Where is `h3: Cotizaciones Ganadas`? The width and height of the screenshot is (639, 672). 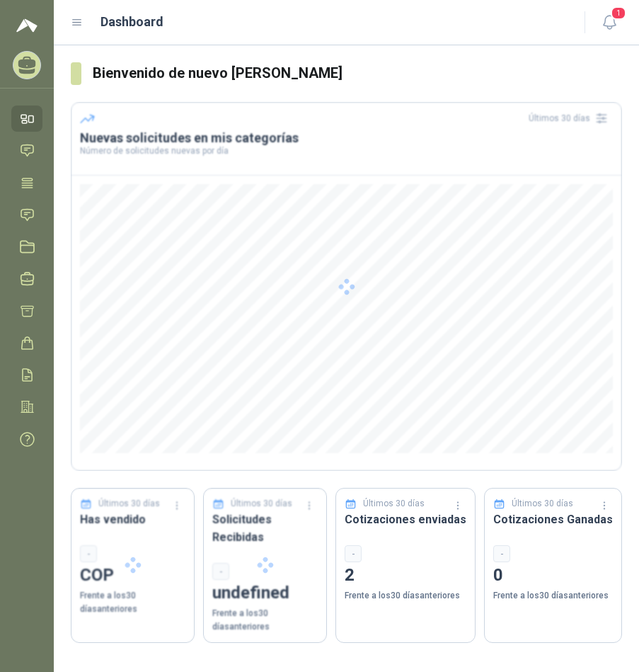
h3: Cotizaciones Ganadas is located at coordinates (553, 519).